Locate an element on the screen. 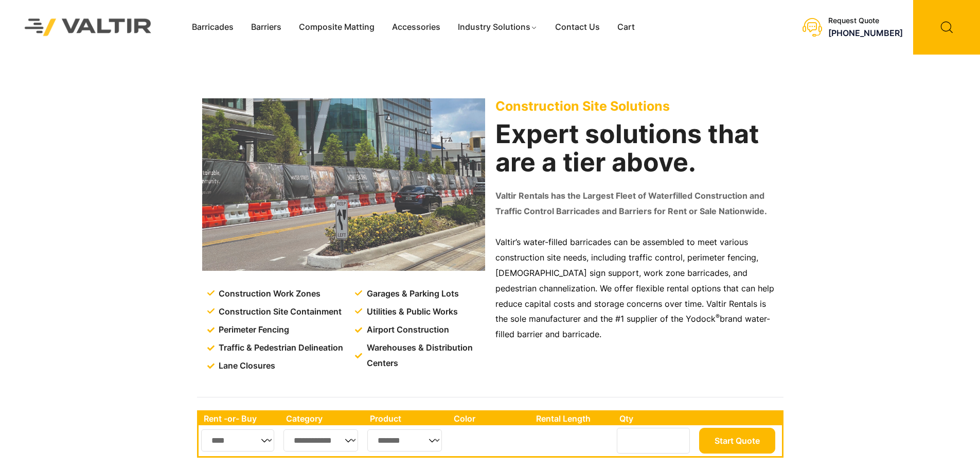 The width and height of the screenshot is (980, 469). a: Cart is located at coordinates (626, 27).